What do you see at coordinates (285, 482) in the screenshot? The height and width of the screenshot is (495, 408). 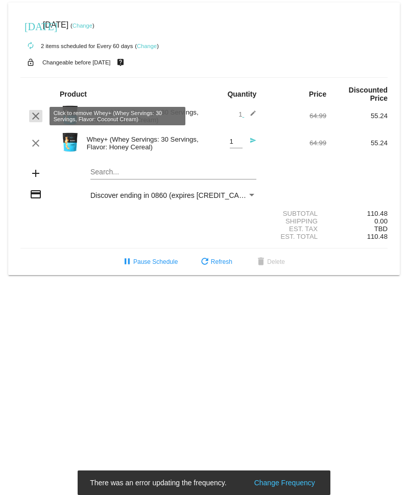 I see `button: Change Frequency` at bounding box center [285, 482].